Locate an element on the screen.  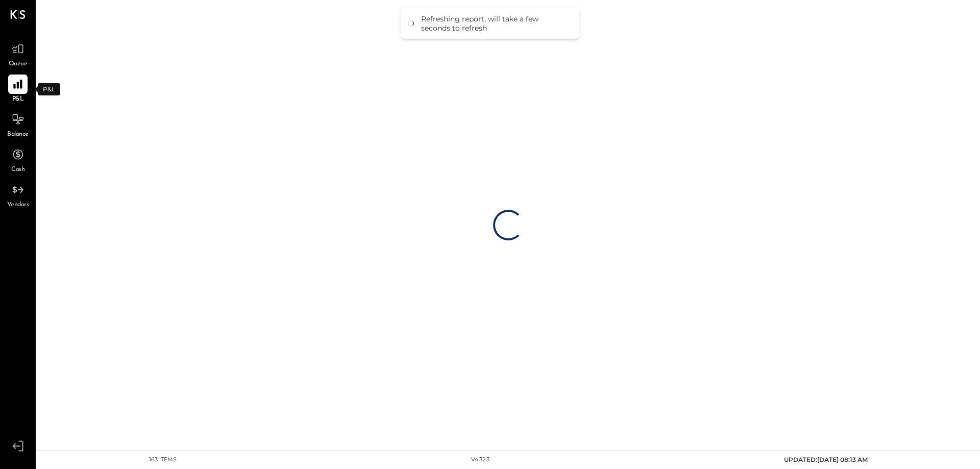
a: Vendors is located at coordinates (18, 195).